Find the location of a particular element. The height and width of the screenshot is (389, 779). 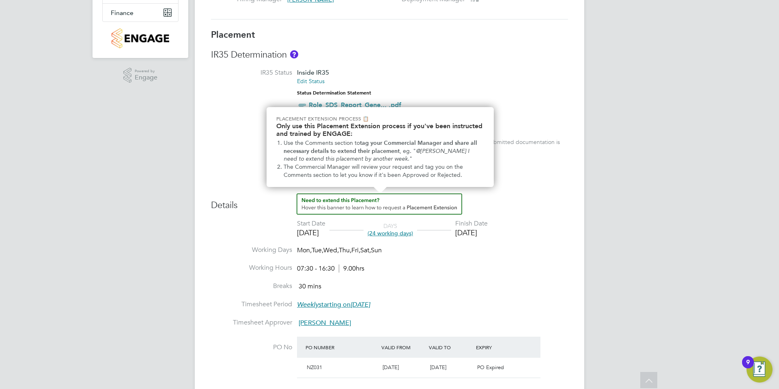

div: Finish Date is located at coordinates (471, 224).